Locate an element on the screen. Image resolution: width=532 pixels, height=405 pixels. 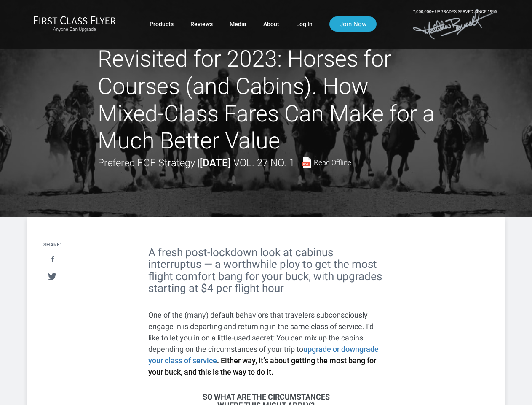
h2: A fresh post-lockdown look at cabinus interruptus — a worthwhile ploy to get the most flight comf... is located at coordinates (266, 270).